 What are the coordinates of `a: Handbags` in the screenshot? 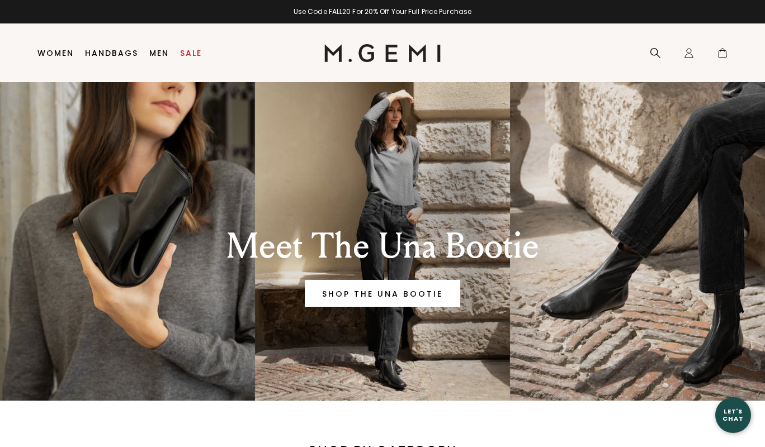 It's located at (111, 53).